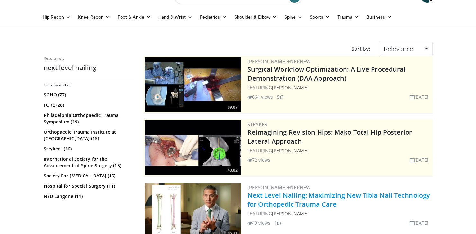 The image size is (476, 234). I want to click on a: FORE (28), so click(88, 105).